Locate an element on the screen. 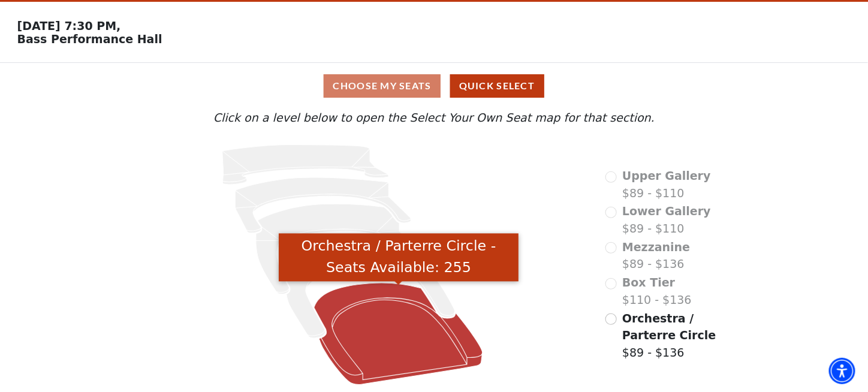 This screenshot has height=392, width=868. label: $110 - $136 is located at coordinates (657, 291).